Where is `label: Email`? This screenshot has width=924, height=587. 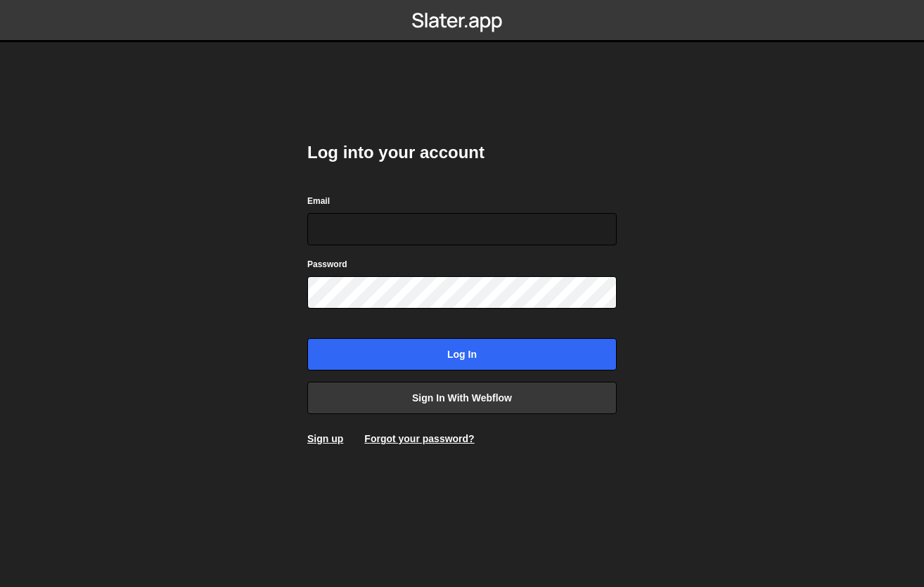
label: Email is located at coordinates (318, 201).